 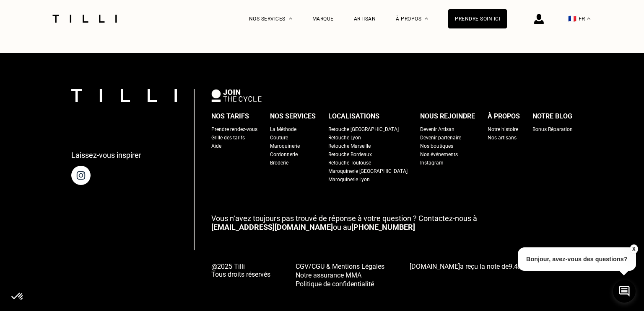 What do you see at coordinates (85, 18) in the screenshot?
I see `a: Logo du service de couturière Tilli` at bounding box center [85, 18].